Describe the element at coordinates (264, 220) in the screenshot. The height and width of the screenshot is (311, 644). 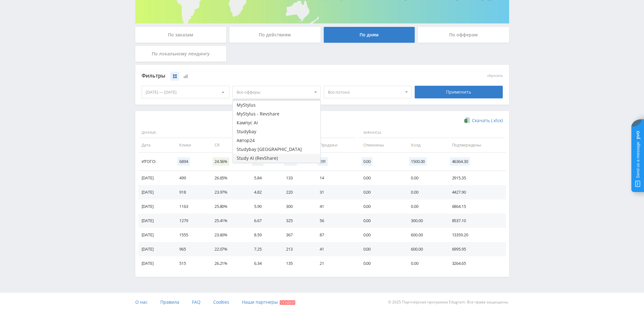
I see `td: 6.67` at that location.